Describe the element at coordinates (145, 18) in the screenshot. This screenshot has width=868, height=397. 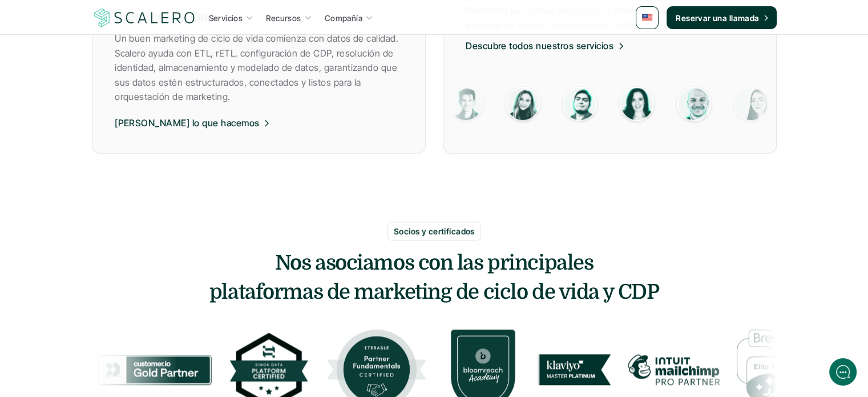
I see `img: Logotipo de la empresa Scalero` at that location.